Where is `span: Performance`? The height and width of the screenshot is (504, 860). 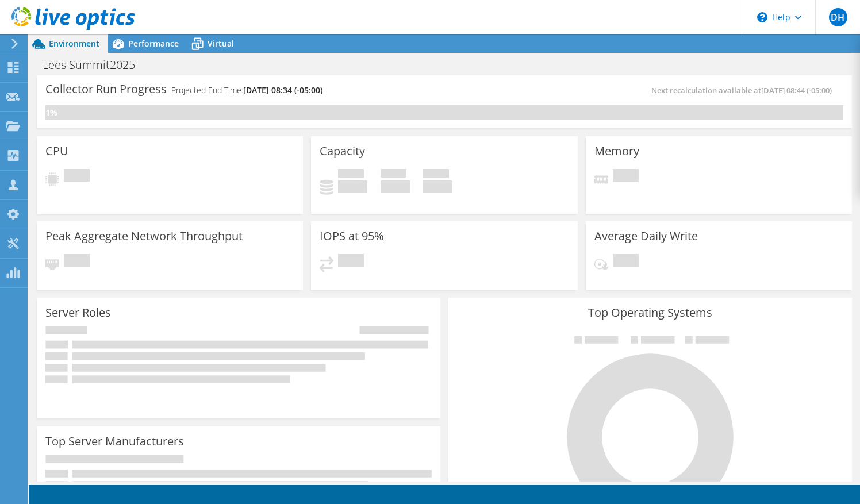 span: Performance is located at coordinates (154, 43).